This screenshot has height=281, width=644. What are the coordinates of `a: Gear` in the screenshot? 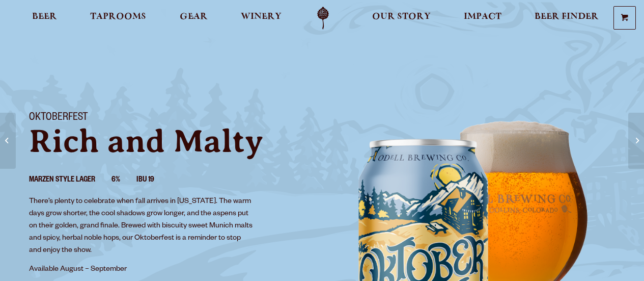 It's located at (193, 18).